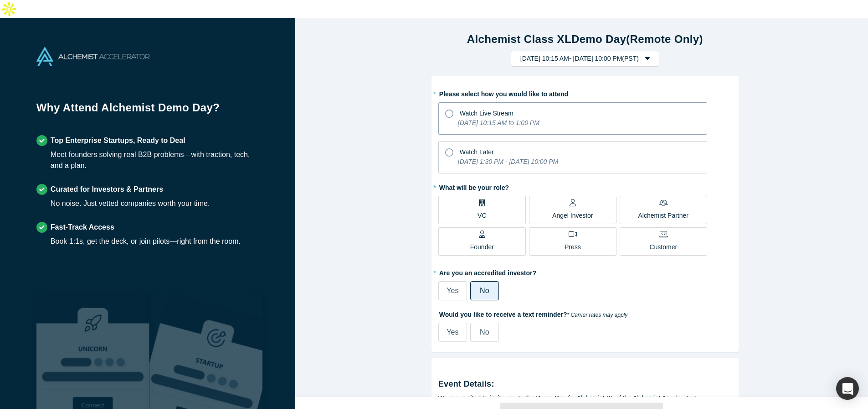 This screenshot has width=868, height=409. What do you see at coordinates (145, 242) in the screenshot?
I see `div: Book 1:1s, get the deck, or join pilots—right from the room.` at bounding box center [145, 242].